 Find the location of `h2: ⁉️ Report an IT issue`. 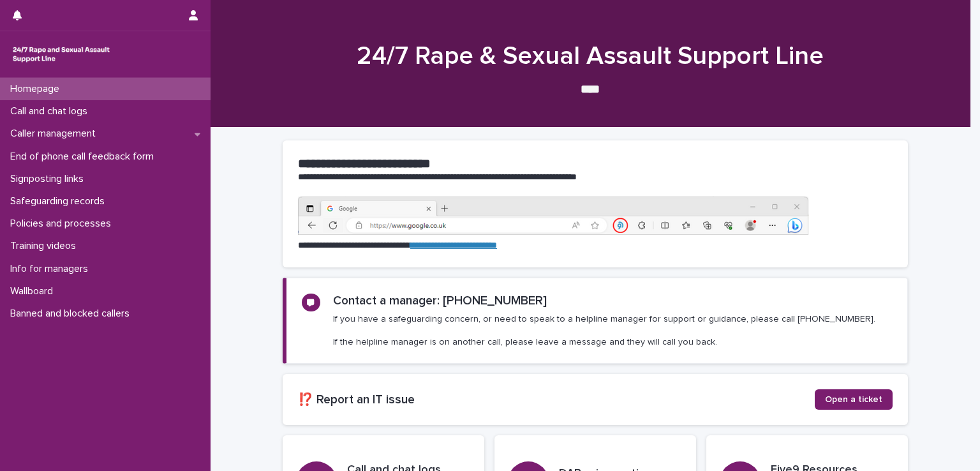

h2: ⁉️ Report an IT issue is located at coordinates (556, 399).